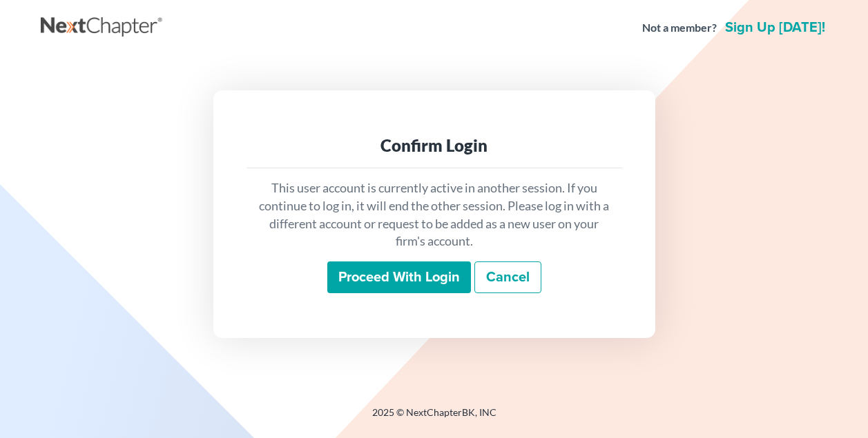 This screenshot has height=438, width=868. What do you see at coordinates (434, 418) in the screenshot?
I see `div: 2025 © NextChapterBK, INC` at bounding box center [434, 418].